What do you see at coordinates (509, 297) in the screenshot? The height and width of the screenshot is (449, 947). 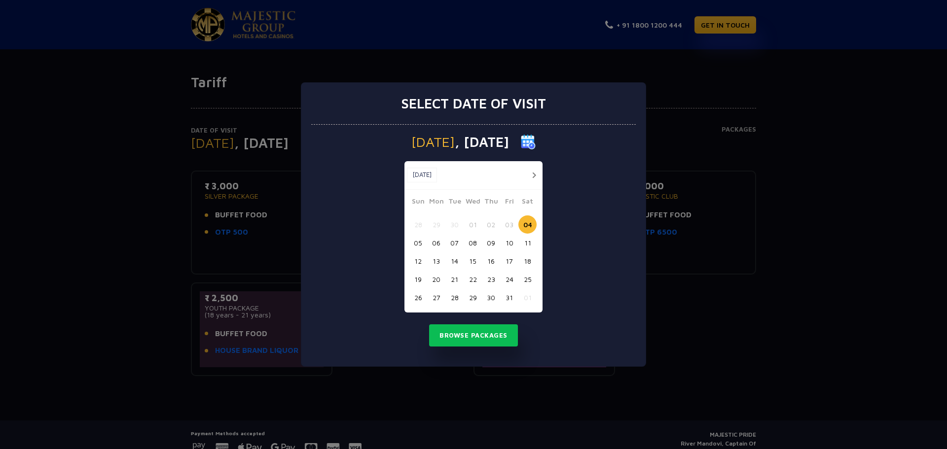 I see `button: 31` at bounding box center [509, 297].